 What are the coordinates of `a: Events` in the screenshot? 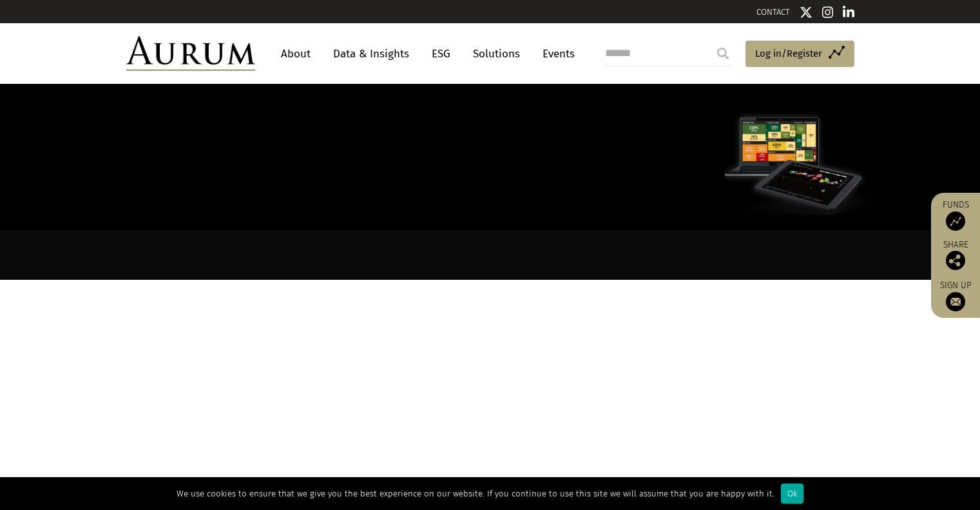 It's located at (556, 53).